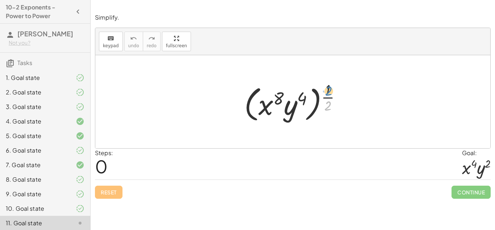 This screenshot has height=230, width=495. I want to click on span: undo, so click(134, 46).